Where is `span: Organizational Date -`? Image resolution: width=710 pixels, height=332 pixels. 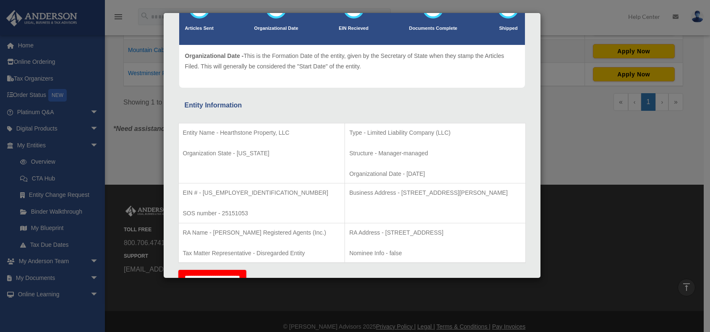 span: Organizational Date - is located at coordinates (214, 56).